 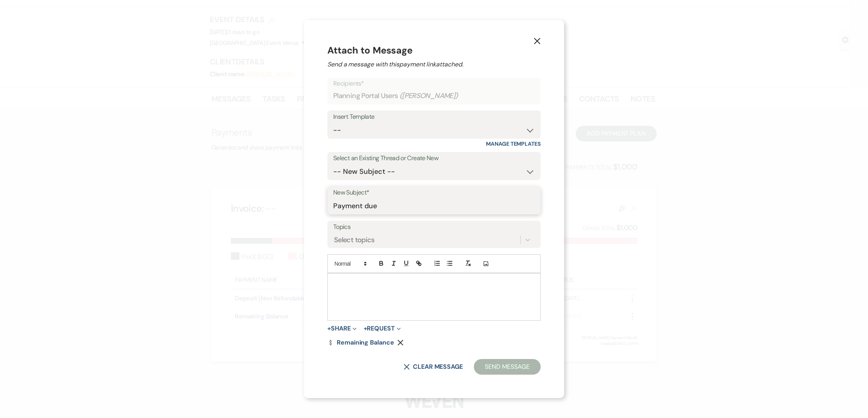 I want to click on div: Insert Template, so click(x=434, y=117).